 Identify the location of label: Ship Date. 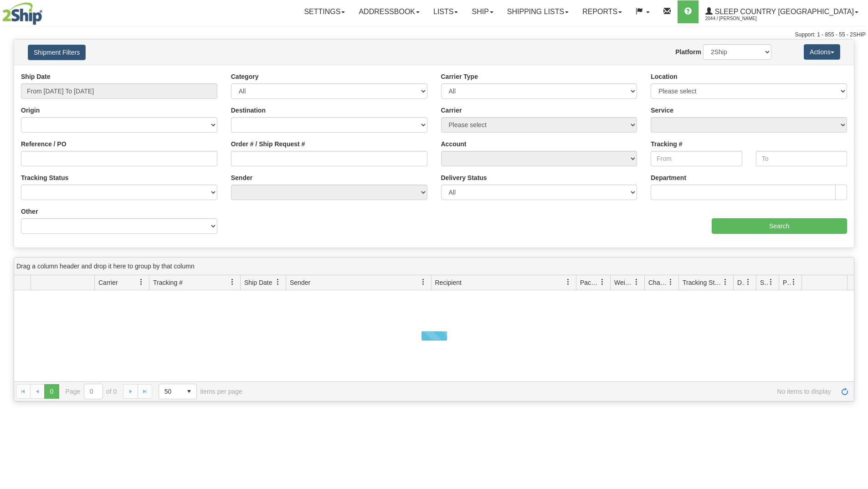
(36, 77).